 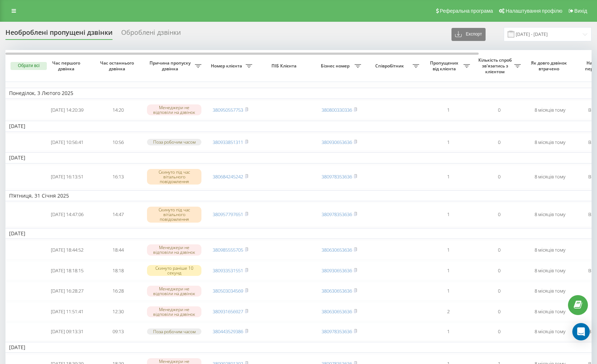 I want to click on a: 380985555705, so click(x=228, y=250).